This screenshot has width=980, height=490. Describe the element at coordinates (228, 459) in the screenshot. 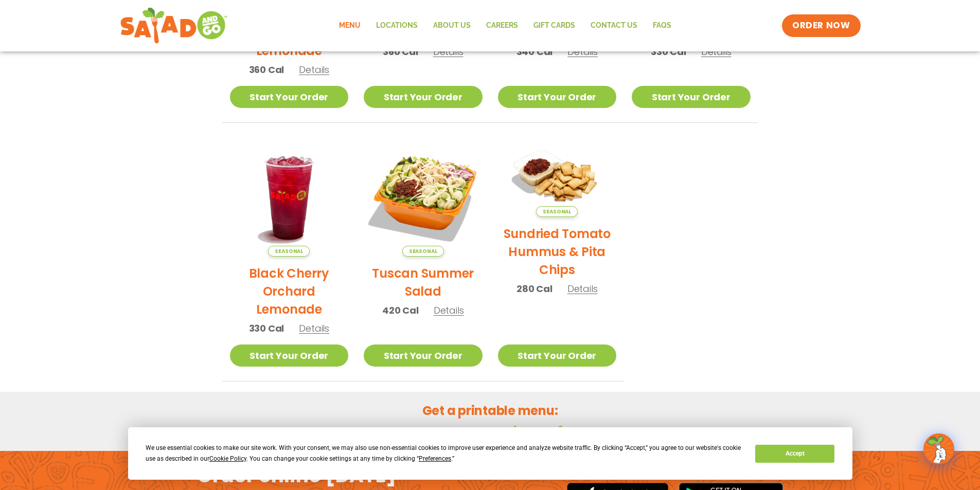

I see `span: Cookie Policy` at that location.